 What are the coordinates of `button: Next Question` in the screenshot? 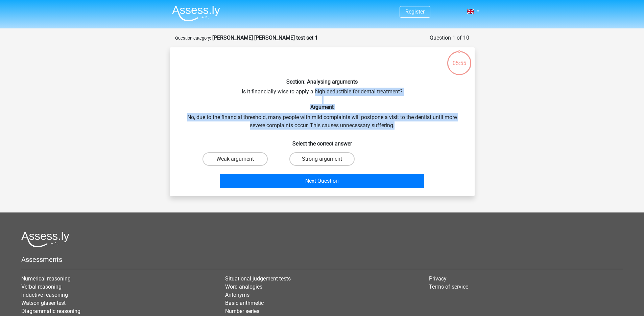 It's located at (322, 181).